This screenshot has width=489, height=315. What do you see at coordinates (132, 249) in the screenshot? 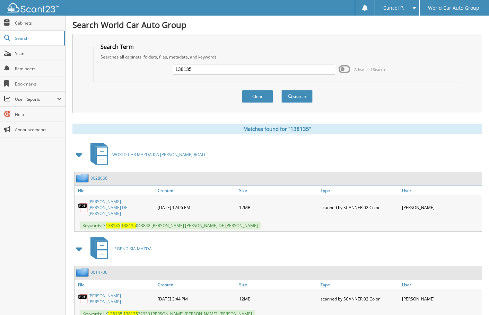
I see `span: LEGEND KIA MAZDA` at bounding box center [132, 249].